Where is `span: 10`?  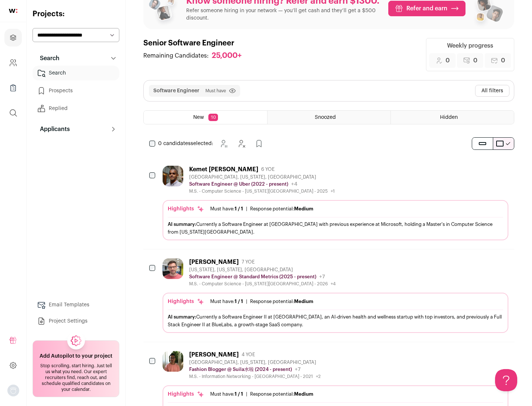 span: 10 is located at coordinates (213, 117).